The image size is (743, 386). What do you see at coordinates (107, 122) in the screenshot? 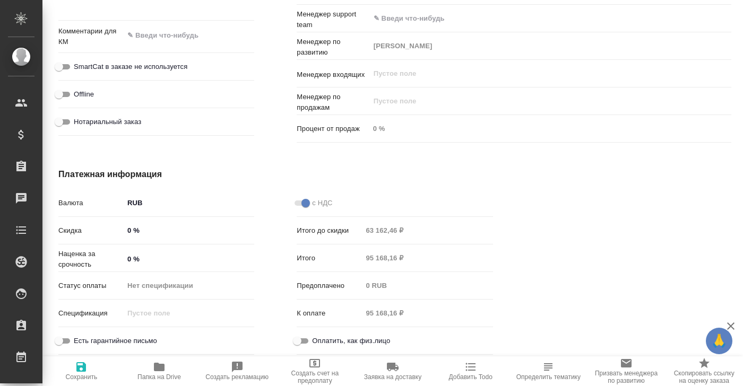
I see `span: Нотариальный заказ` at bounding box center [107, 122].